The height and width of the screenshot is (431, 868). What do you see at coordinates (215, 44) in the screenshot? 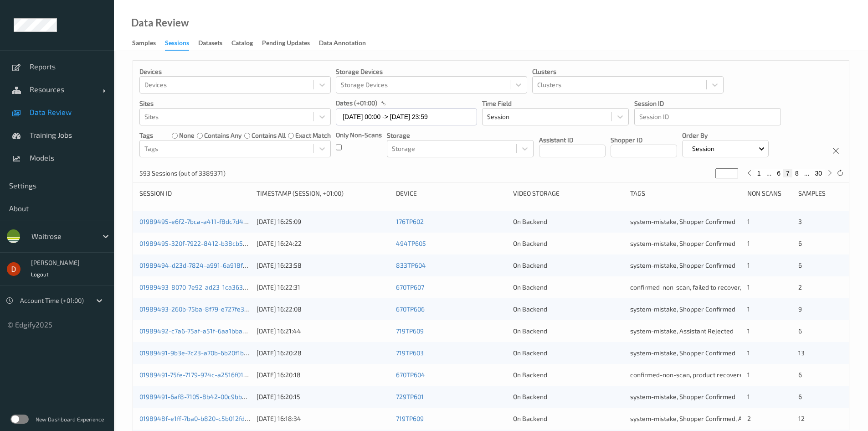
I see `a: Datasets` at bounding box center [215, 44].